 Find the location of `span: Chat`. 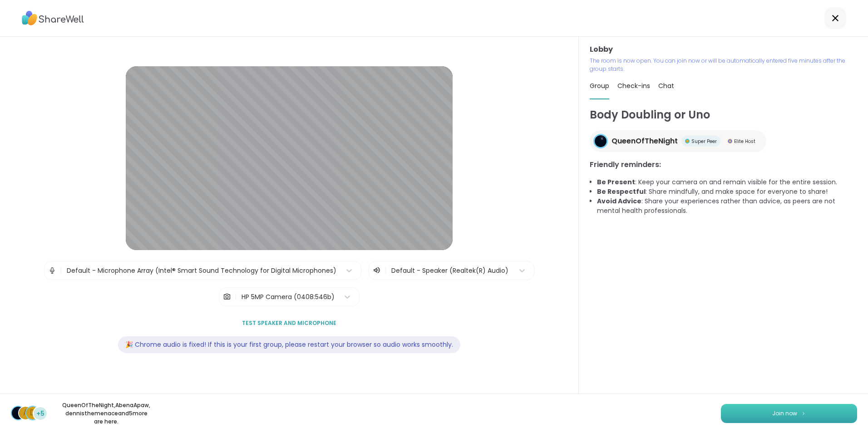

span: Chat is located at coordinates (666, 86).